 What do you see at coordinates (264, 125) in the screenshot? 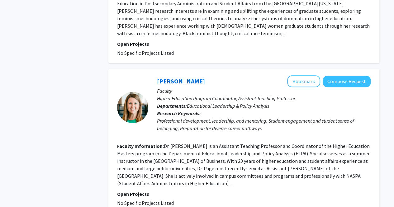
I see `div: Professional development, leadership, and mentoring; Student engagement and student sense of belo...` at bounding box center [264, 125].